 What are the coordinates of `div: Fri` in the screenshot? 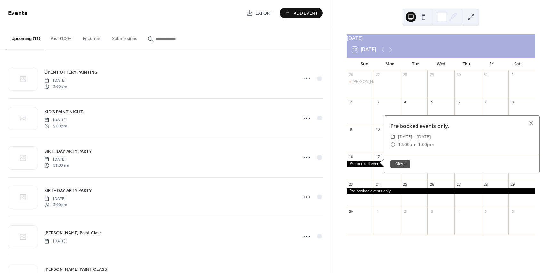 It's located at (492, 64).